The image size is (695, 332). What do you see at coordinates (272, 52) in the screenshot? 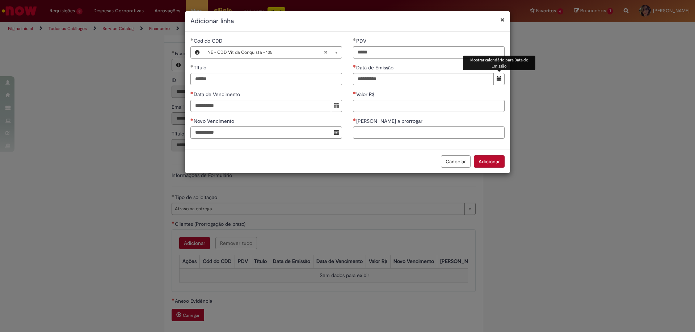
I see `a: NE - CDD Vit da Conquista - 135Limpar campo Cód do CDD` at bounding box center [272, 52].